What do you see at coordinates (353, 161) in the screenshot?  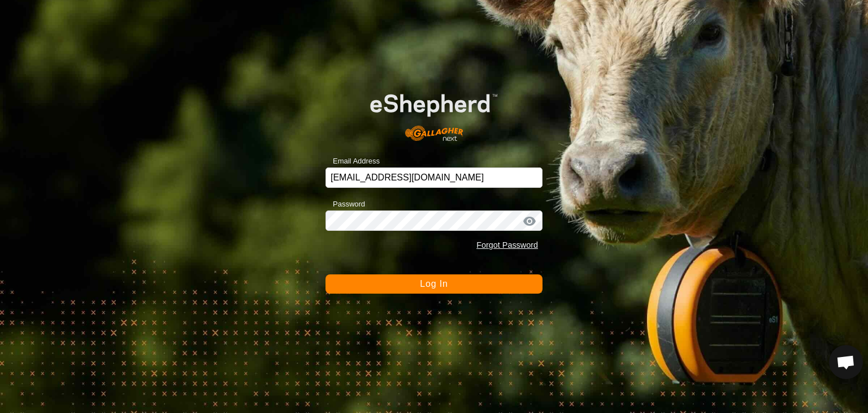 I see `label: Email Address` at bounding box center [353, 161].